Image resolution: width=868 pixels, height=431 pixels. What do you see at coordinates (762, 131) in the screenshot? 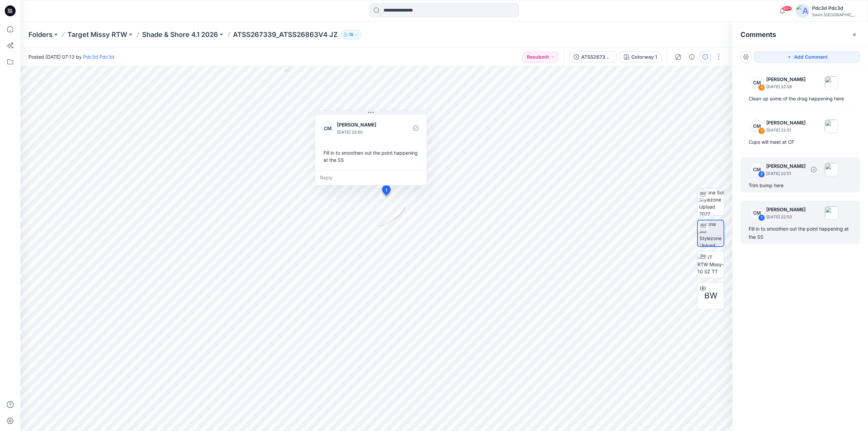
I see `div: 3` at bounding box center [762, 131].